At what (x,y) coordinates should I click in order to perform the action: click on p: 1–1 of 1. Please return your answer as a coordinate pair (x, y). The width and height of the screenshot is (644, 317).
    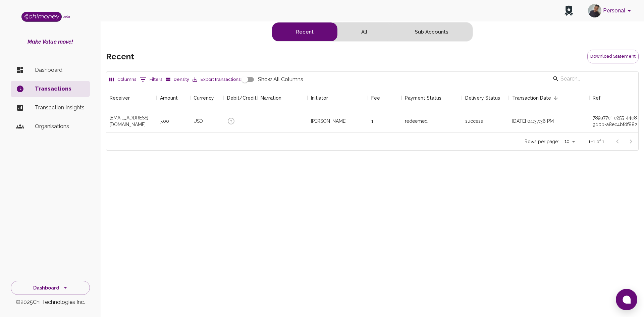
    Looking at the image, I should click on (596, 141).